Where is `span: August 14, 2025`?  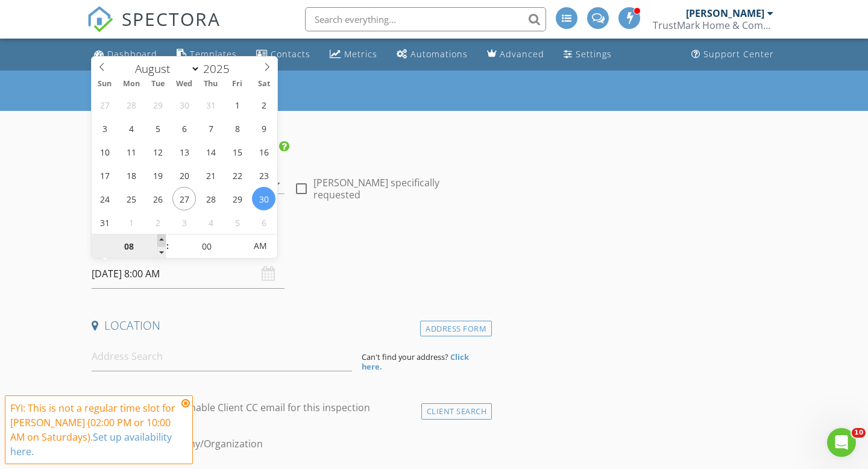 span: August 14, 2025 is located at coordinates (210, 152).